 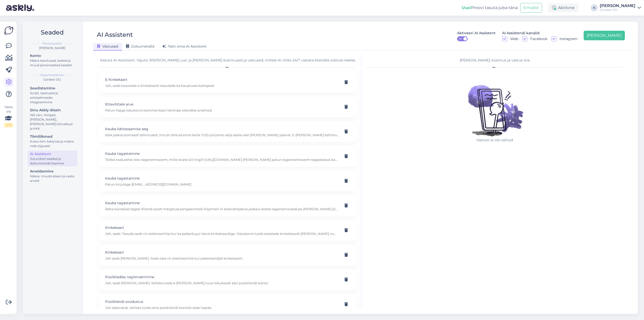 I want to click on a: ArveldamineMaksa, muuda plaani ja vaata arveid, so click(x=52, y=176).